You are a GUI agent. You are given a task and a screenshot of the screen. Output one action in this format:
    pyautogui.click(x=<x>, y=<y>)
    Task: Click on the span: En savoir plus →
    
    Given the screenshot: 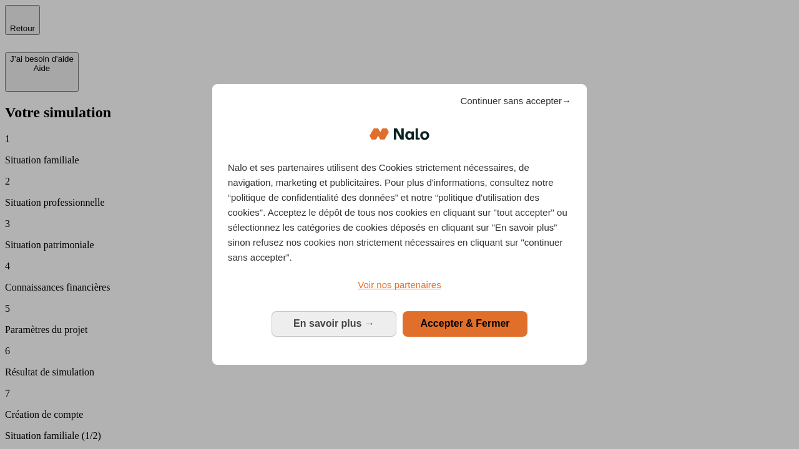 What is the action you would take?
    pyautogui.click(x=334, y=323)
    